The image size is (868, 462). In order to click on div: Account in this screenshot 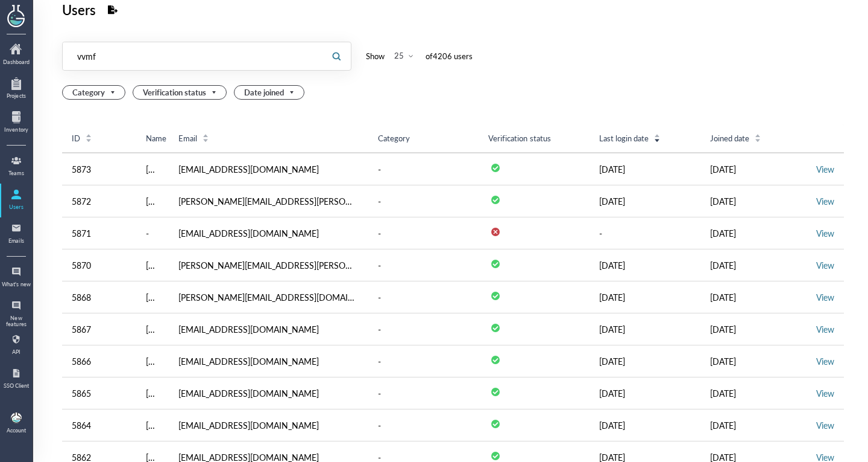, I will do `click(17, 431)`.